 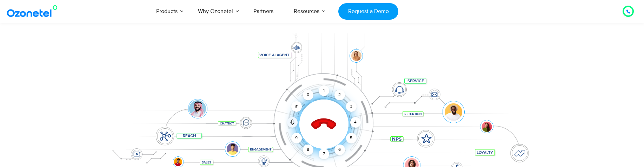 I want to click on a: Request a Demo, so click(x=368, y=11).